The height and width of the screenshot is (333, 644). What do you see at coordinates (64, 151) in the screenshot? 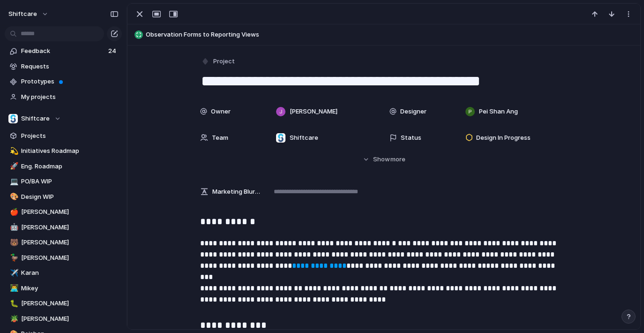
I see `a: 💫Initiatives Roadmap` at bounding box center [64, 151].